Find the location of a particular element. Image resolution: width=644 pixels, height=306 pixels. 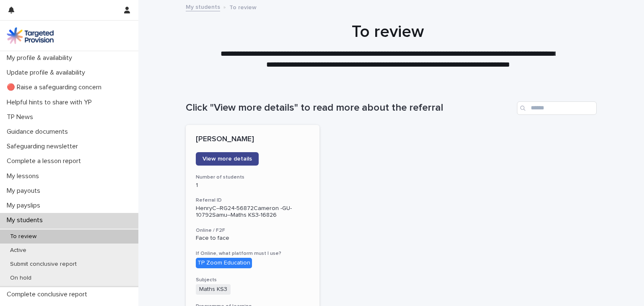

p: TP News is located at coordinates (21, 117).